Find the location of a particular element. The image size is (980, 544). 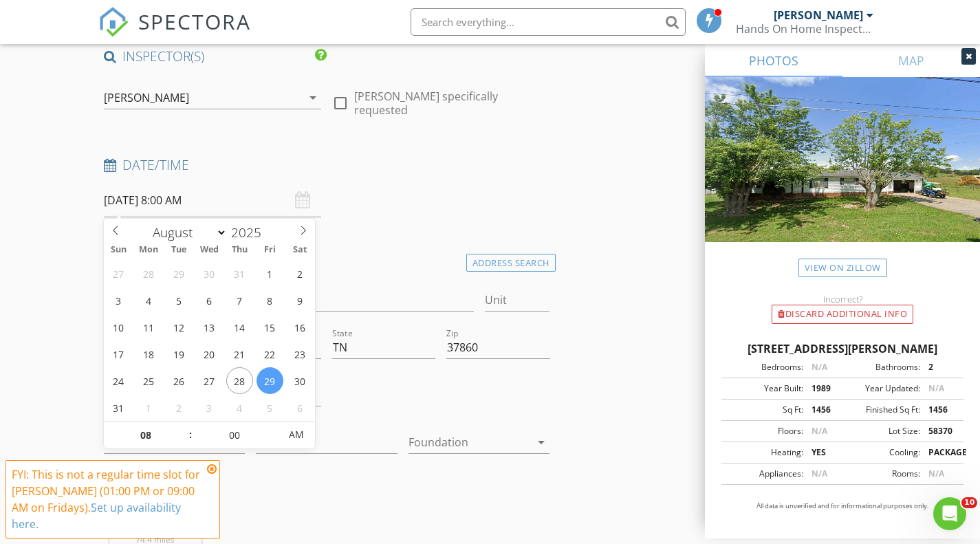

span: September 4, 2025 is located at coordinates (239, 407).